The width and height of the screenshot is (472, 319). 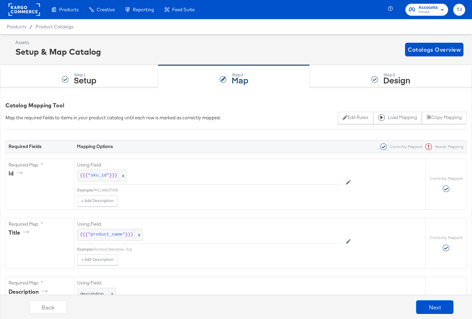 What do you see at coordinates (106, 10) in the screenshot?
I see `span: Creative` at bounding box center [106, 10].